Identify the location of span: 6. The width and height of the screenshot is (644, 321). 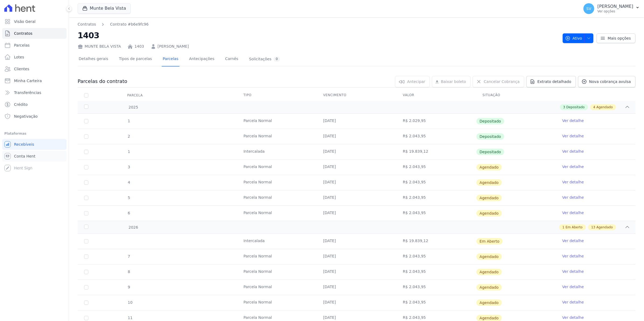
(128, 213).